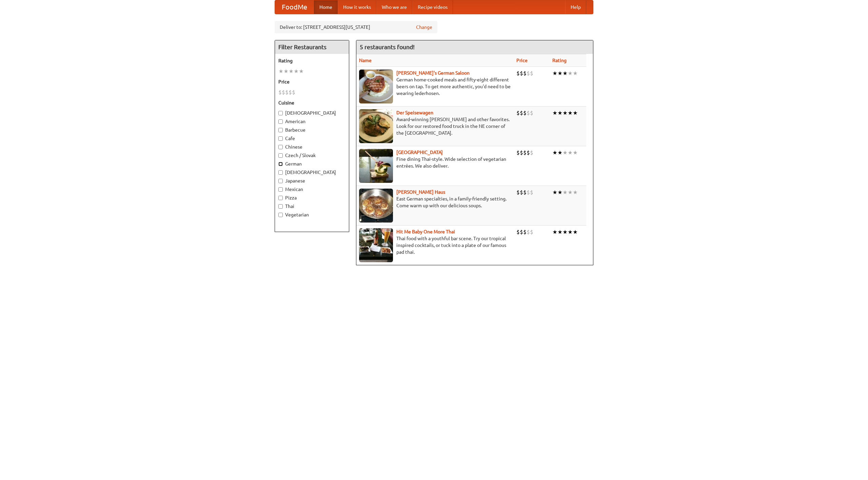 Image resolution: width=868 pixels, height=480 pixels. I want to click on a: Hit Me Baby One More Thai, so click(425, 231).